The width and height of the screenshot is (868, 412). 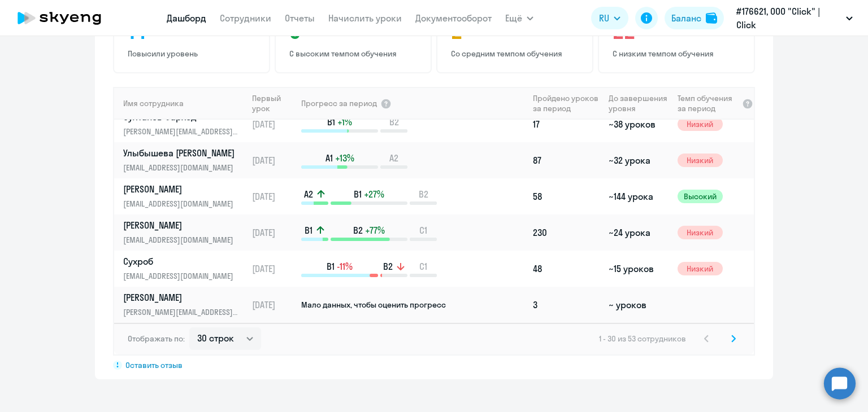 I want to click on p: #176621, ООО "Click" | Click, so click(x=789, y=18).